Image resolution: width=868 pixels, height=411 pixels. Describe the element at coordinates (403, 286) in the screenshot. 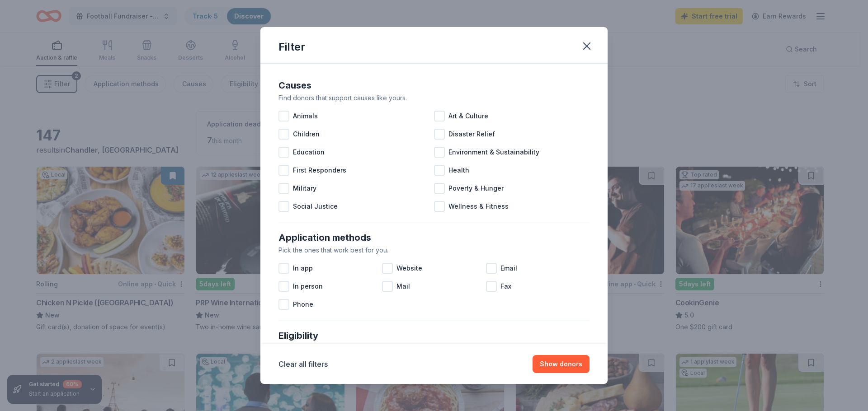

I see `span: Mail` at that location.